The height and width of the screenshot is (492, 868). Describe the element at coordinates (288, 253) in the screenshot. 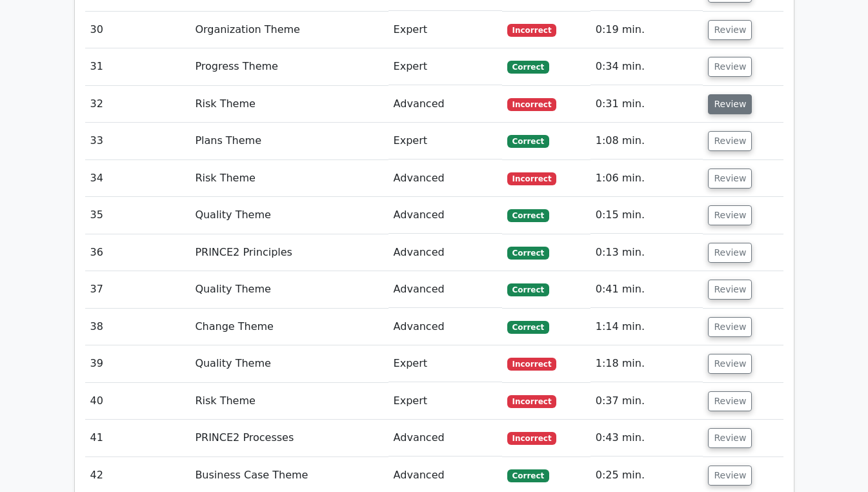

I see `td: PRINCE2 Principles` at that location.